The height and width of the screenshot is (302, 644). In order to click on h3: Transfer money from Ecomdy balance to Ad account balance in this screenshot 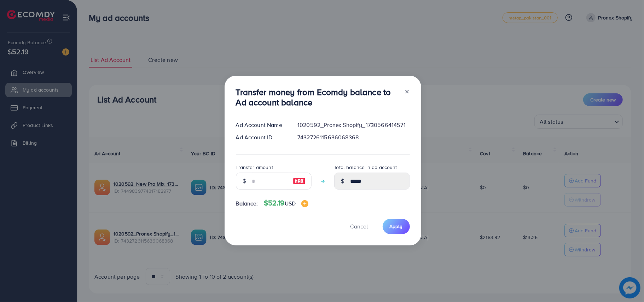, I will do `click(317, 97)`.